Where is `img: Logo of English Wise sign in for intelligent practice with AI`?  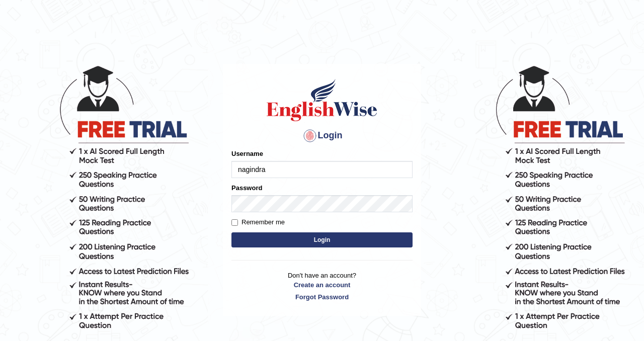
img: Logo of English Wise sign in for intelligent practice with AI is located at coordinates (322, 100).